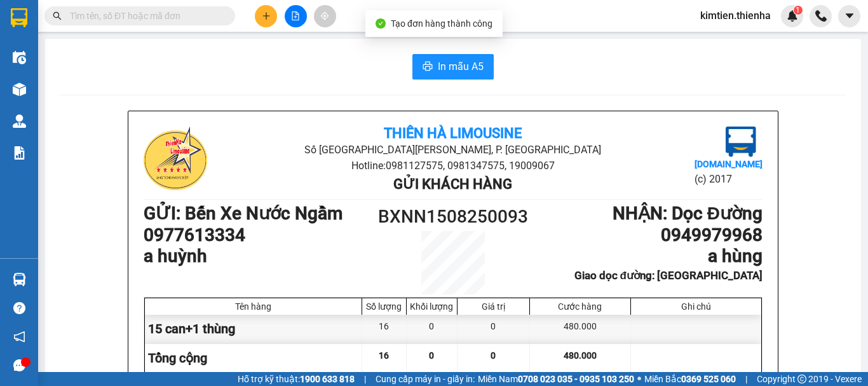  What do you see at coordinates (259, 235) in the screenshot?
I see `h1: 0977613334` at bounding box center [259, 235].